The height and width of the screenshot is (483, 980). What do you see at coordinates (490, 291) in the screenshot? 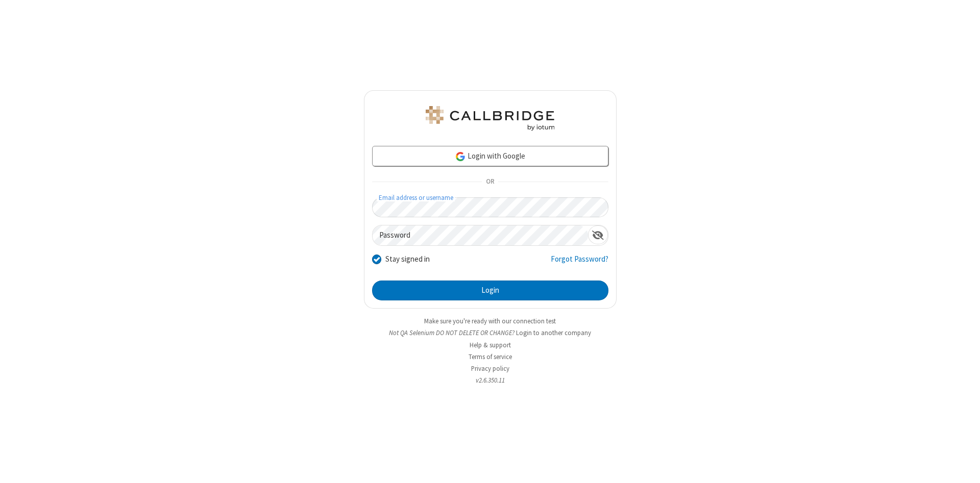
I see `button: Login` at bounding box center [490, 291].